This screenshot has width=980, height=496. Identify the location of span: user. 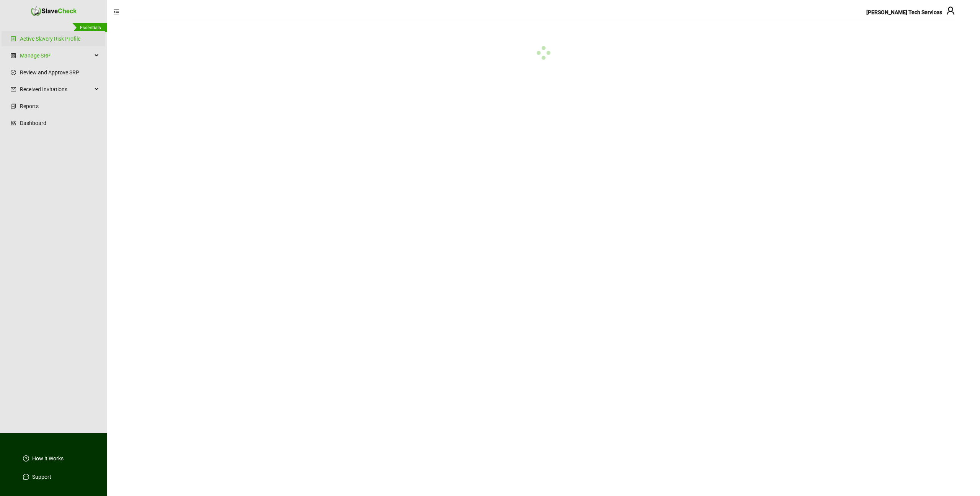
(950, 11).